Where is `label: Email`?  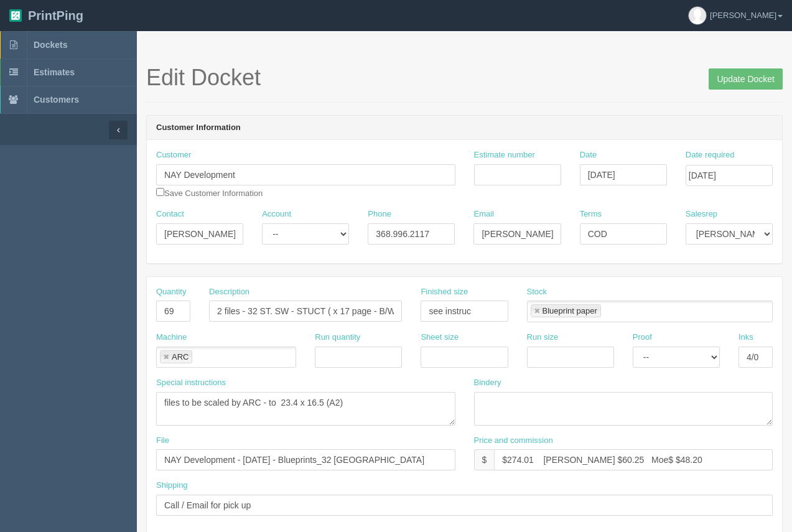 label: Email is located at coordinates (484, 214).